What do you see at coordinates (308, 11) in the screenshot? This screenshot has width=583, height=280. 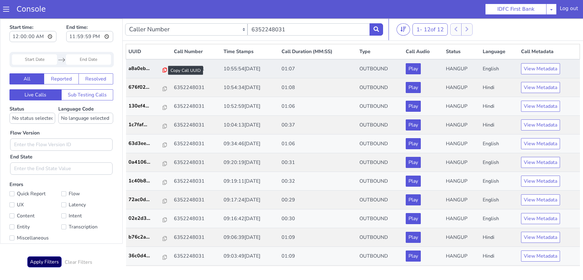 I see `input: Enter the Caller Number` at bounding box center [308, 11].